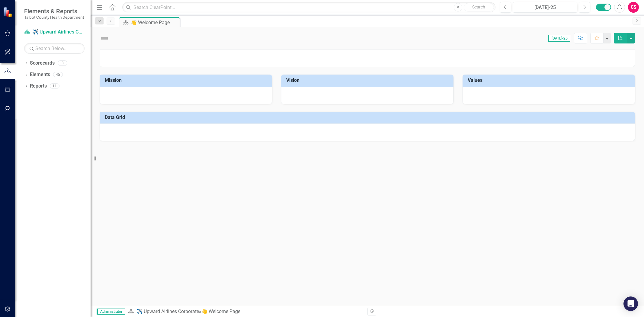  I want to click on button: Search, so click(479, 7).